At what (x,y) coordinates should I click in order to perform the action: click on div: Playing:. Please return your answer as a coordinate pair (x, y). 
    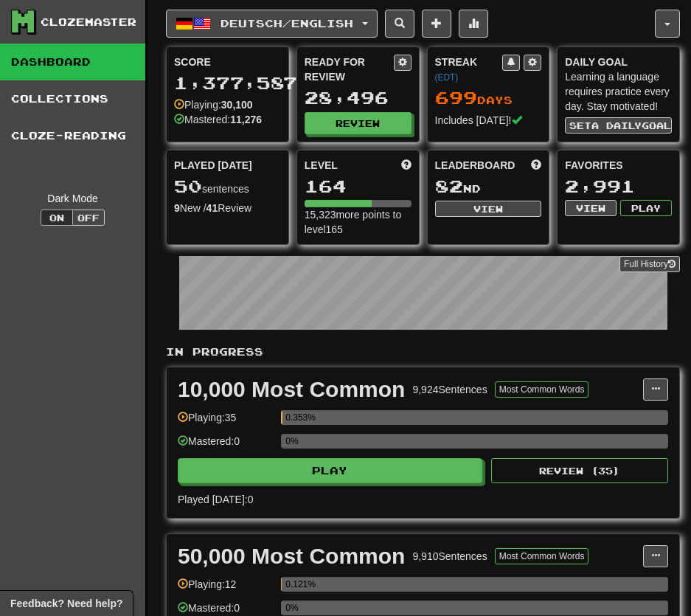
    Looking at the image, I should click on (213, 105).